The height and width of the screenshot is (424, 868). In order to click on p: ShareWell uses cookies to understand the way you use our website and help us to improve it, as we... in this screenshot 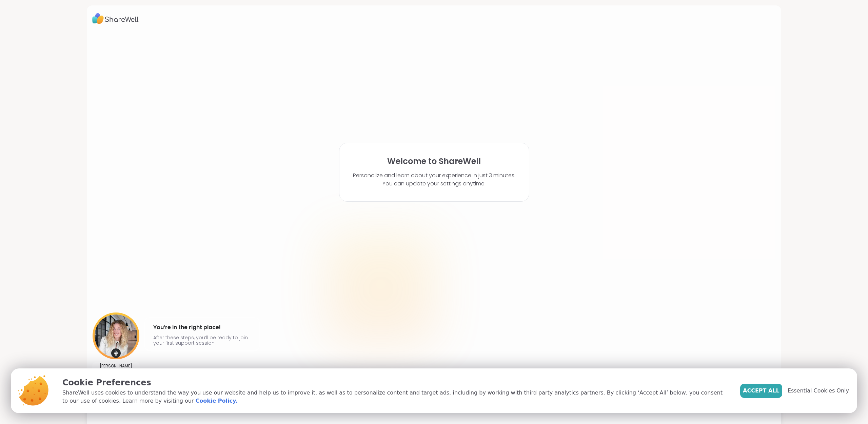, I will do `click(395, 397)`.